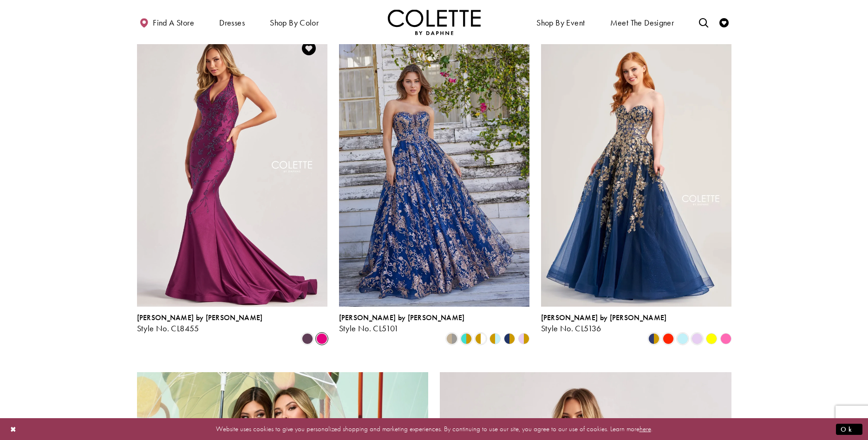  What do you see at coordinates (168, 328) in the screenshot?
I see `span: Style No. CL8455` at bounding box center [168, 328].